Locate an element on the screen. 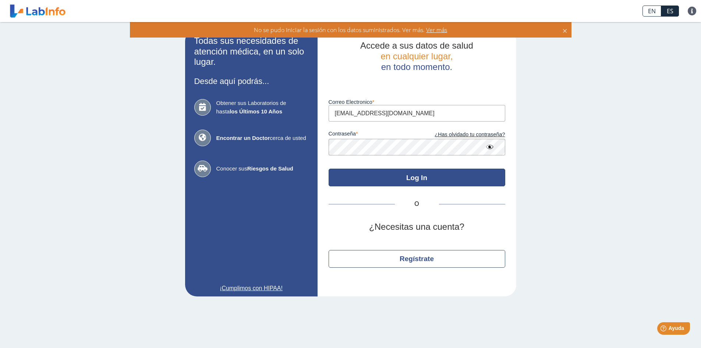 Image resolution: width=701 pixels, height=348 pixels. span: en cualquier lugar, is located at coordinates (416, 56).